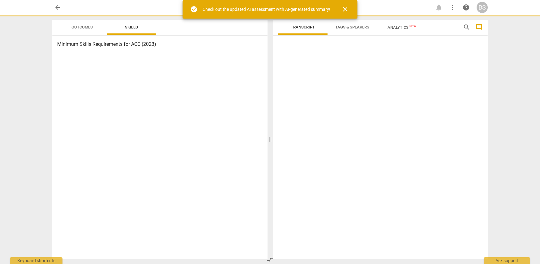 The width and height of the screenshot is (540, 264). What do you see at coordinates (466, 7) in the screenshot?
I see `a: Help` at bounding box center [466, 7].